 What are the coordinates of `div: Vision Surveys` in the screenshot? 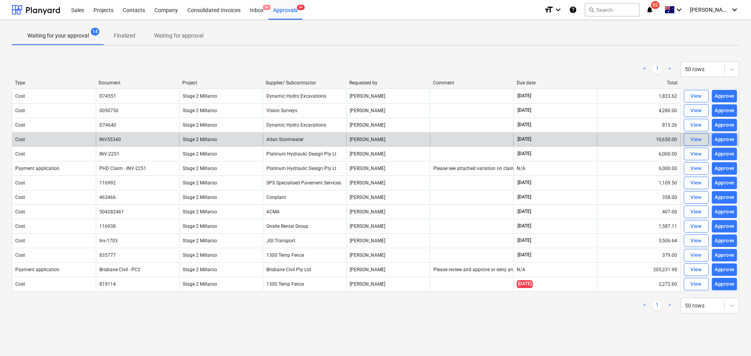 It's located at (305, 111).